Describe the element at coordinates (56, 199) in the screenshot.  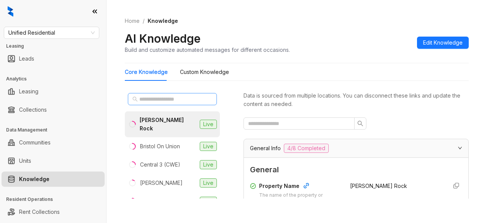
I see `h3: Resident Operations` at that location.